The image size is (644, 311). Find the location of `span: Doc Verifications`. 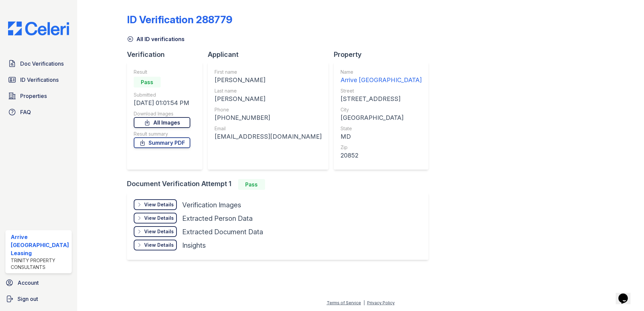

span: Doc Verifications is located at coordinates (42, 64).